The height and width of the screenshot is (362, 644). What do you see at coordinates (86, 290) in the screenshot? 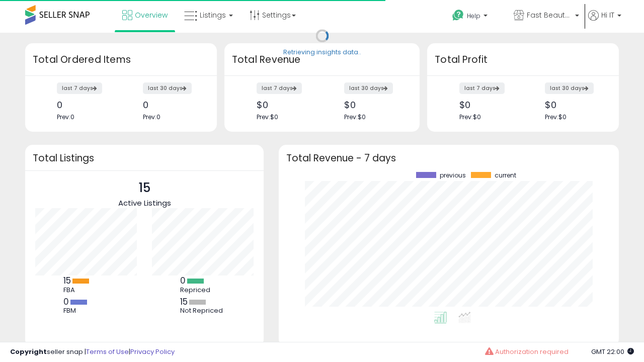
I see `div: FBA` at bounding box center [86, 290].